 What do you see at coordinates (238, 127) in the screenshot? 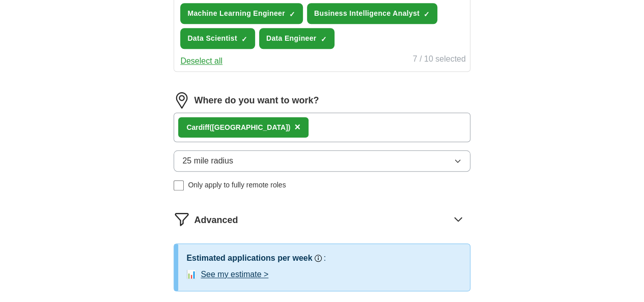
I see `div: iff` at bounding box center [238, 127].